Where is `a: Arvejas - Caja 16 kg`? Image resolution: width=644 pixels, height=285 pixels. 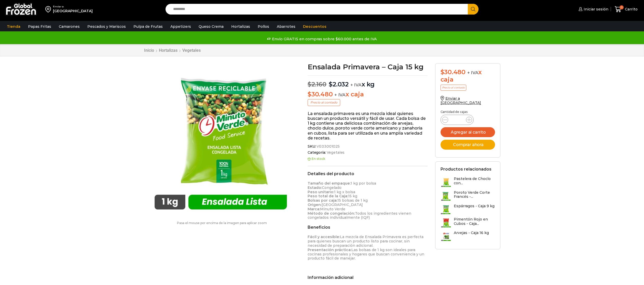 a: Arvejas - Caja 16 kg is located at coordinates (464, 236).